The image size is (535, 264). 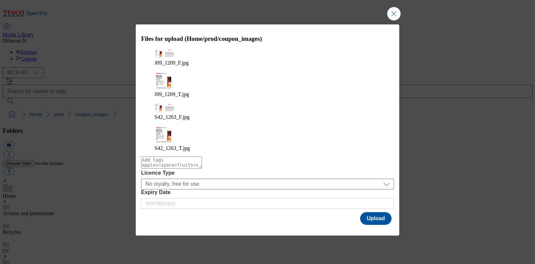 I want to click on figcaption: S42_1263_F.jpg, so click(x=267, y=117).